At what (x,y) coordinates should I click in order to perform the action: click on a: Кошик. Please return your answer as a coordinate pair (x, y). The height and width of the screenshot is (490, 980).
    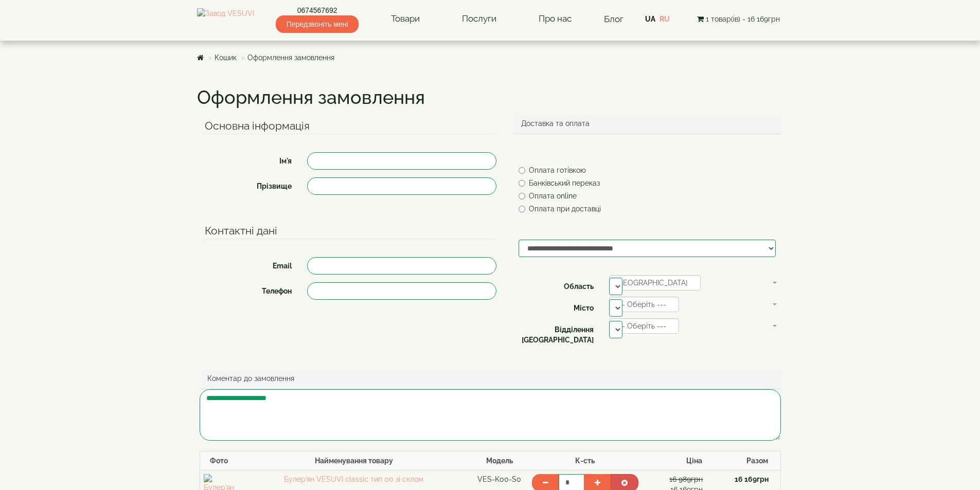
    Looking at the image, I should click on (225, 57).